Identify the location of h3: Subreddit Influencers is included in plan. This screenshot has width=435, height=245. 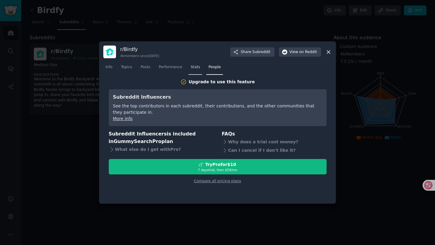
(161, 138).